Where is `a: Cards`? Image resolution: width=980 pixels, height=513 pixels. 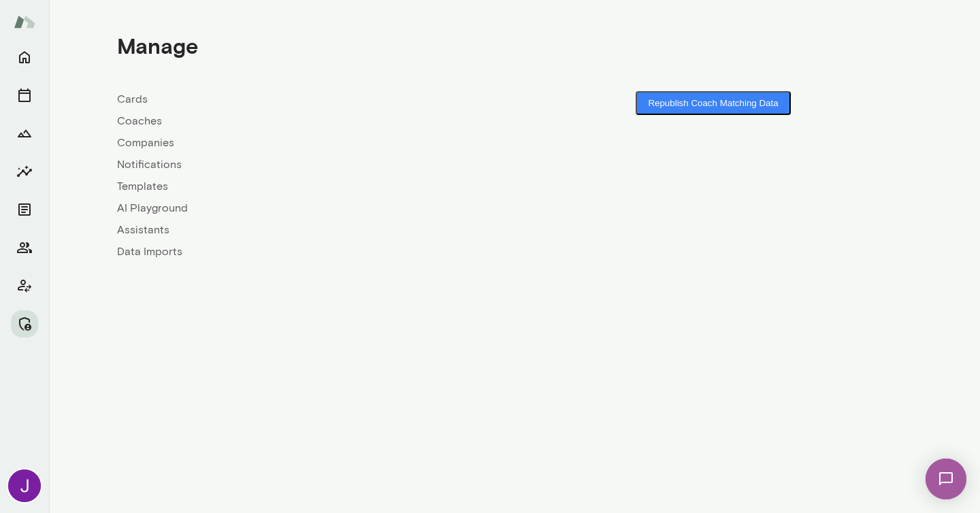 a: Cards is located at coordinates (316, 99).